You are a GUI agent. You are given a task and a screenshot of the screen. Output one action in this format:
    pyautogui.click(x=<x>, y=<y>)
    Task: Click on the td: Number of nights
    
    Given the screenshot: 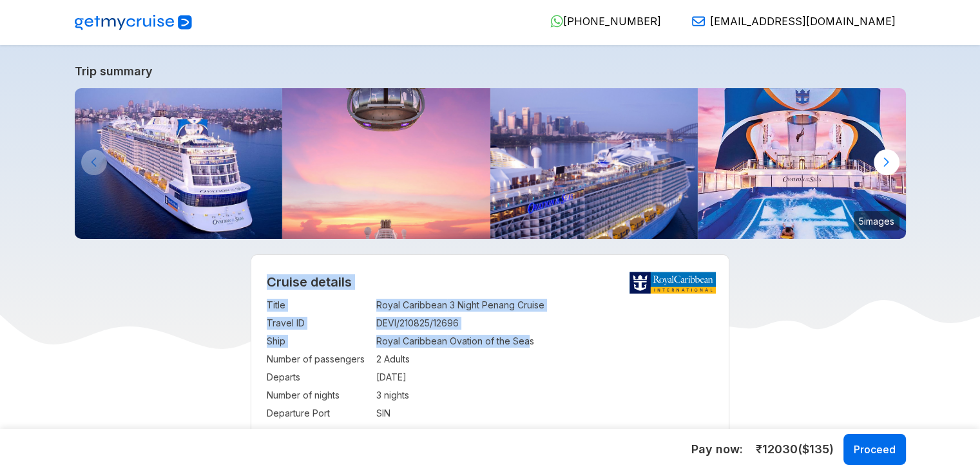 What is the action you would take?
    pyautogui.click(x=318, y=396)
    